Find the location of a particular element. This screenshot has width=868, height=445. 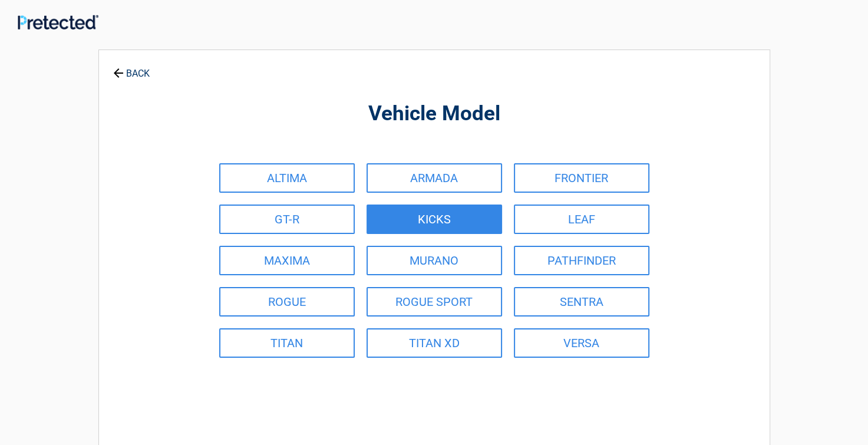

img: Main Logo is located at coordinates (58, 22).